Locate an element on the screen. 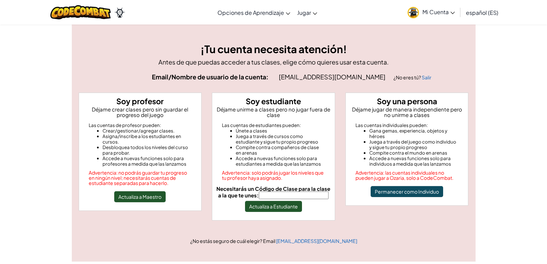 This screenshot has height=264, width=547. input: Necesitarás un Código de Clase para la clase a la que te unes: is located at coordinates (294, 195).